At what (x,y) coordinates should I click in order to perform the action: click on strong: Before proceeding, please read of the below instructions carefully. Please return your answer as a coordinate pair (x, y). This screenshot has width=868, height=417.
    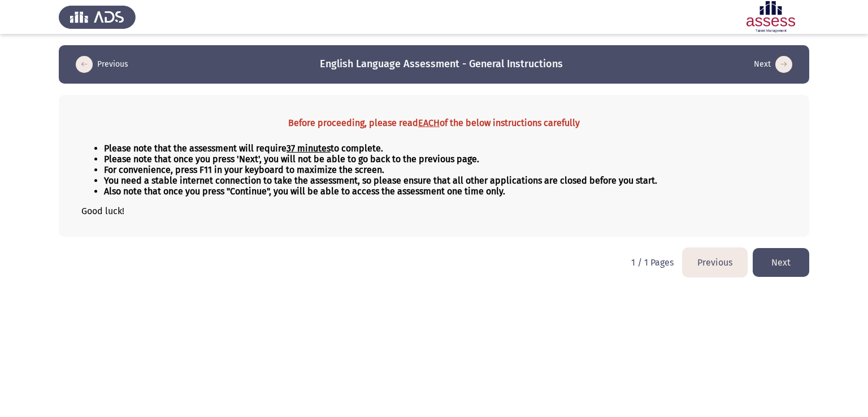
    Looking at the image, I should click on (434, 123).